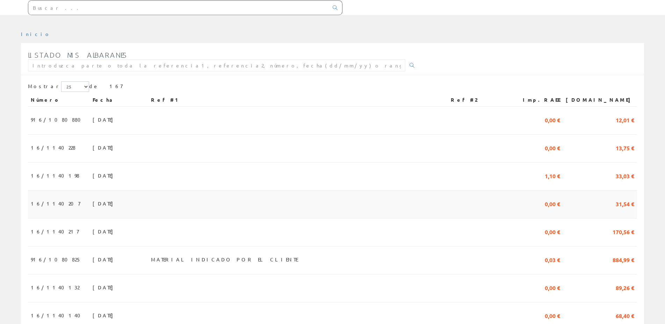  What do you see at coordinates (624, 231) in the screenshot?
I see `span: 170,56 €` at bounding box center [624, 231].